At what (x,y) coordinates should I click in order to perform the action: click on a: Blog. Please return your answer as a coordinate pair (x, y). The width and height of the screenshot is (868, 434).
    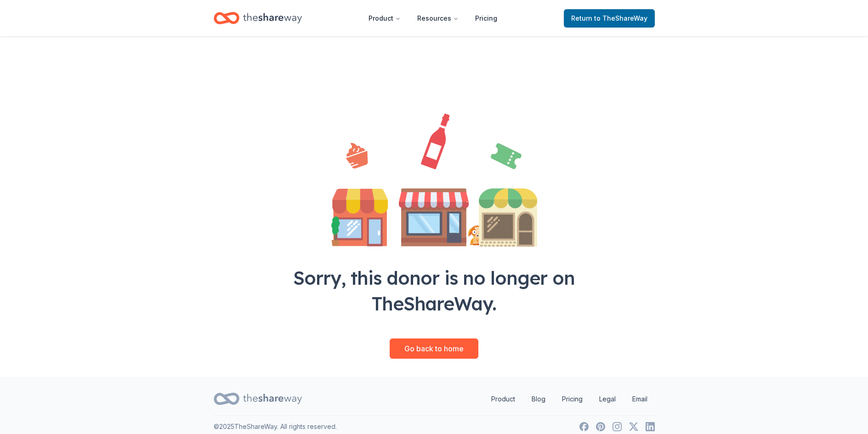
    Looking at the image, I should click on (539, 399).